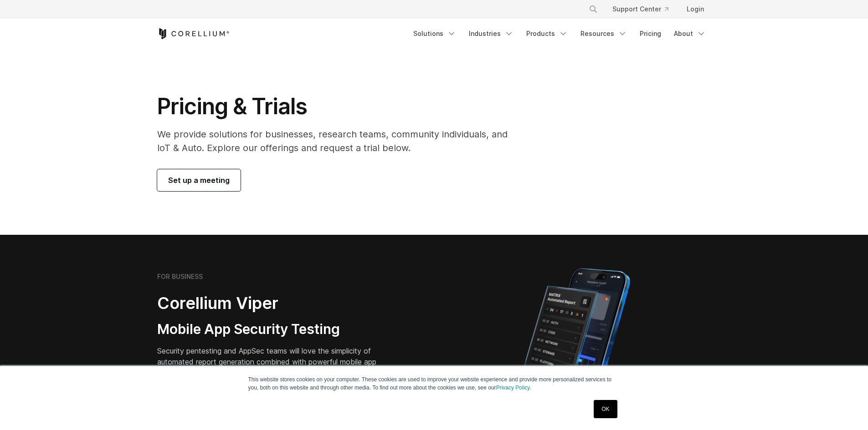  What do you see at coordinates (491, 33) in the screenshot?
I see `a: Industries` at bounding box center [491, 33].